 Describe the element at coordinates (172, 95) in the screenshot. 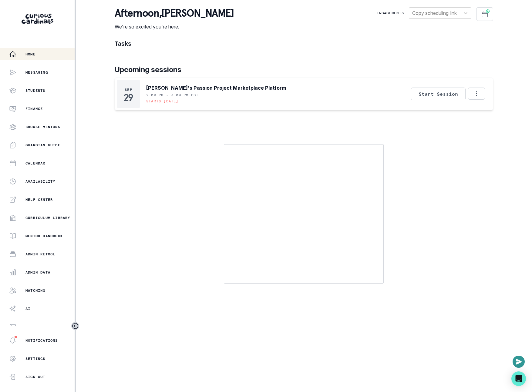

I see `p: 2:00 PM - 3:00 PM PDT` at that location.